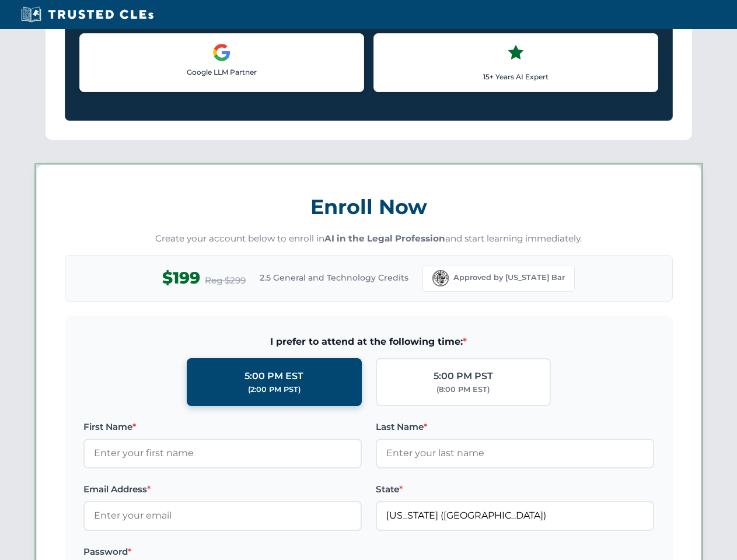 Image resolution: width=737 pixels, height=560 pixels. I want to click on input: Enter your first name, so click(222, 453).